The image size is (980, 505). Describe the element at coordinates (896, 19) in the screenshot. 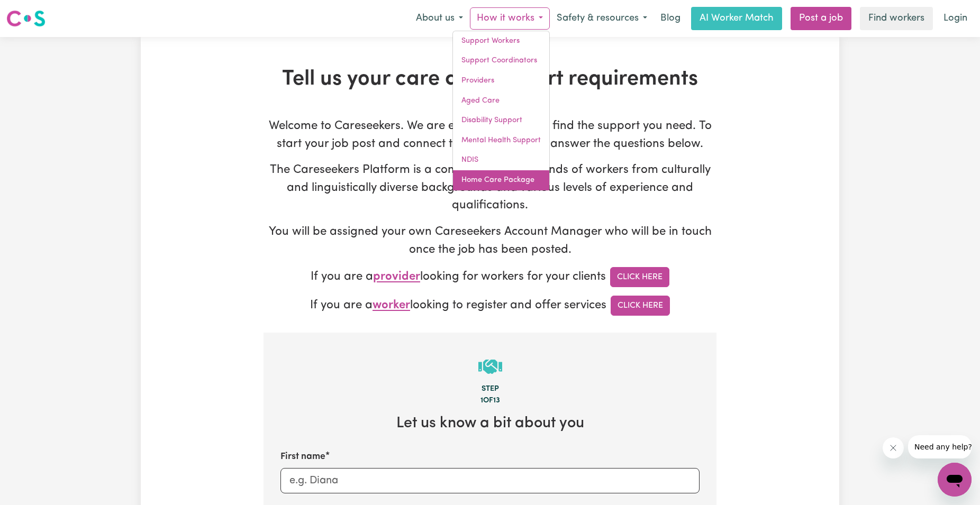

I see `a: Find workers` at that location.